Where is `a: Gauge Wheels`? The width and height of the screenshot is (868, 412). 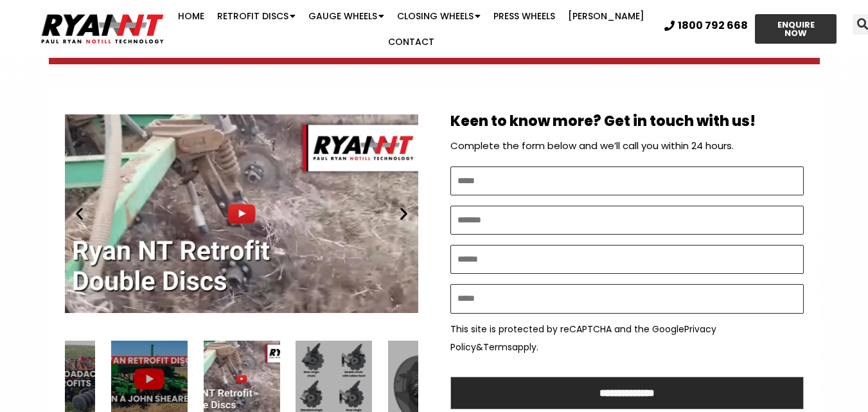
a: Gauge Wheels is located at coordinates (346, 16).